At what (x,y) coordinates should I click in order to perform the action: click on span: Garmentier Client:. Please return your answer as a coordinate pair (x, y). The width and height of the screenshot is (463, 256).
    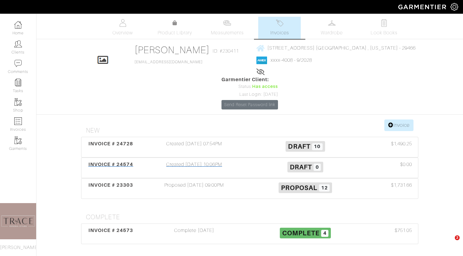
    Looking at the image, I should click on (250, 80).